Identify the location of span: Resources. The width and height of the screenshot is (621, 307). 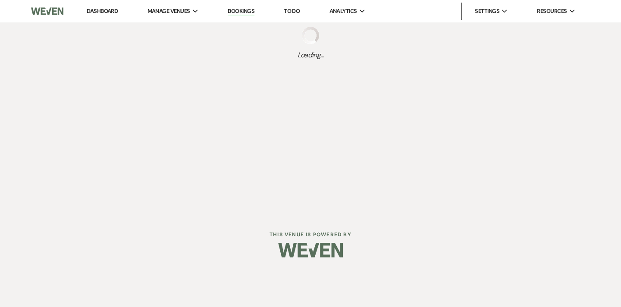
(552, 11).